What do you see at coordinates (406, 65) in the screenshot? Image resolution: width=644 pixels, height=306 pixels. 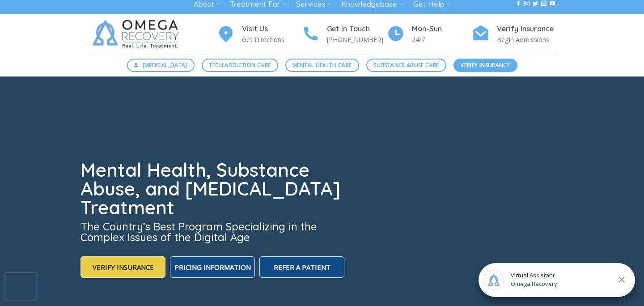 I see `a: Substance Abuse Care` at bounding box center [406, 65].